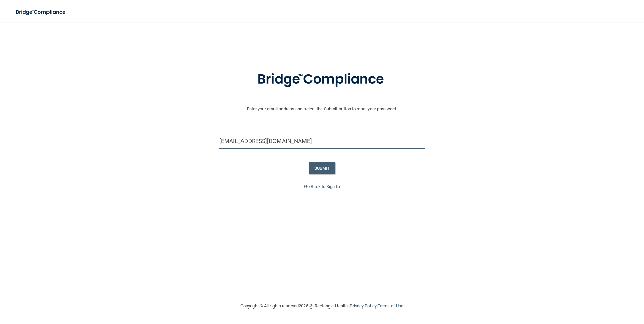  What do you see at coordinates (322, 186) in the screenshot?
I see `a: Go Back to Sign In` at bounding box center [322, 186].